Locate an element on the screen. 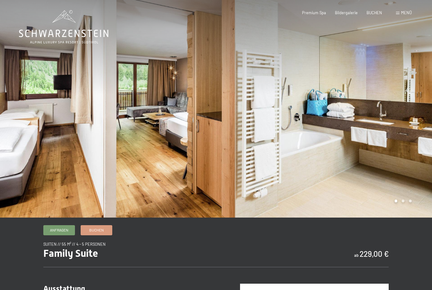 The image size is (432, 290). span: Family Suite is located at coordinates (71, 253).